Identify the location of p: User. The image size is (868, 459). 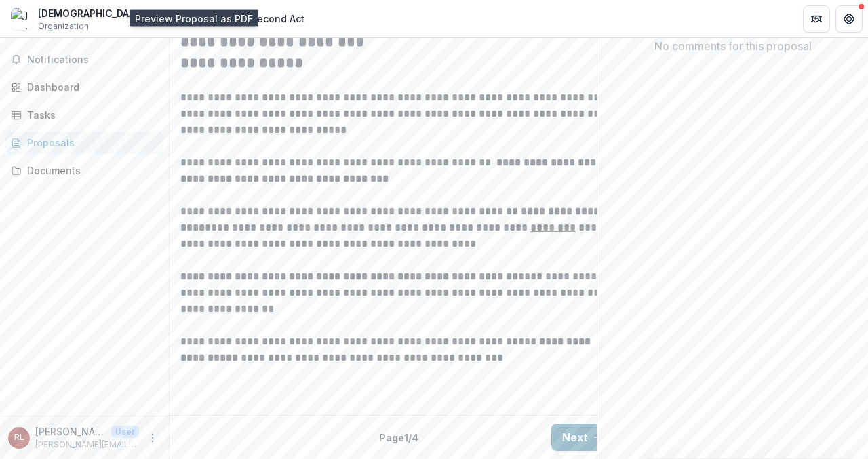
(125, 432).